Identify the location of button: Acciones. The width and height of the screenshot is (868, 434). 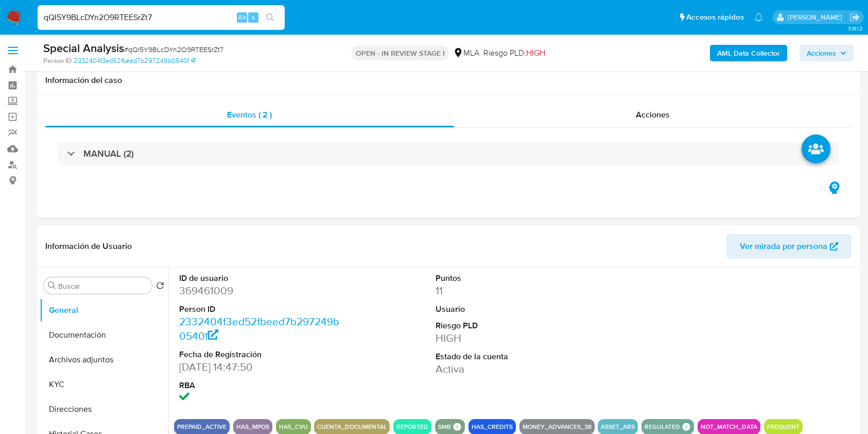
(826, 53).